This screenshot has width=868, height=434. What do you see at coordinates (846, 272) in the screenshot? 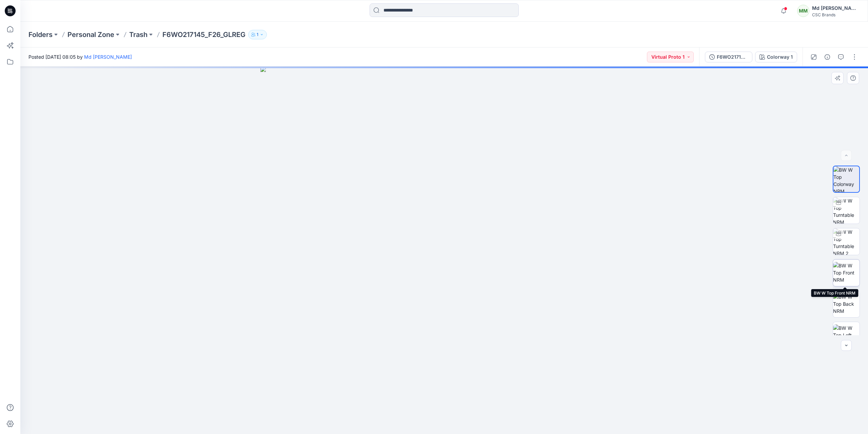
I see `img: BW W Top Front NRM` at bounding box center [846, 272].